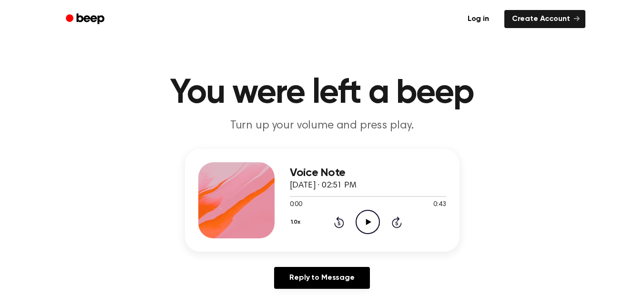 This screenshot has height=305, width=644. I want to click on h3: Voice Note, so click(368, 173).